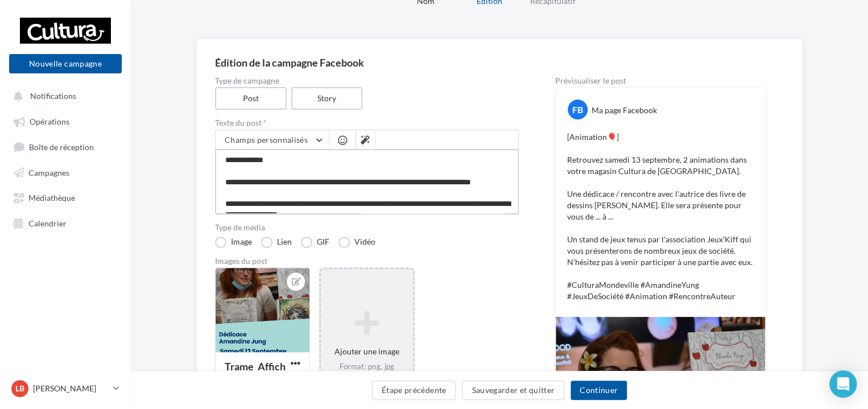 The height and width of the screenshot is (409, 868). What do you see at coordinates (367, 228) in the screenshot?
I see `label: Type de média` at bounding box center [367, 228].